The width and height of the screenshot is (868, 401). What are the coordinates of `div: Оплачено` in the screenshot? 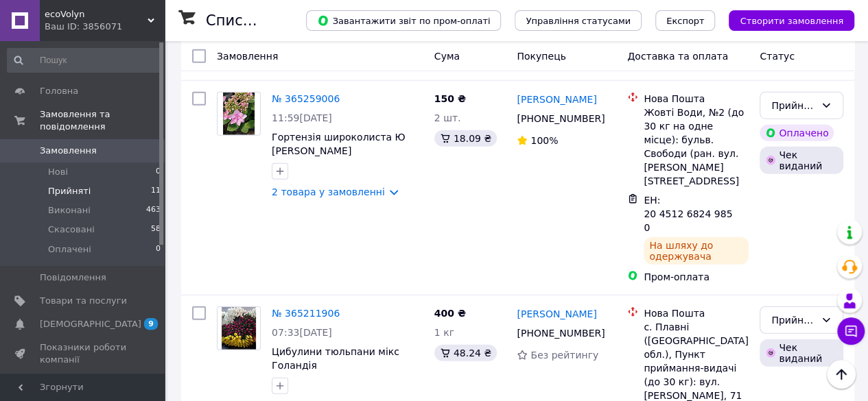 It's located at (797, 133).